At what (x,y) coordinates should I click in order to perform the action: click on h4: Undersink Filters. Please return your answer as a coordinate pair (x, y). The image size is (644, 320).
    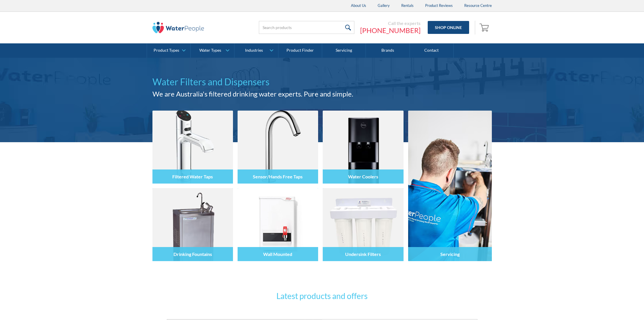
    Looking at the image, I should click on (363, 254).